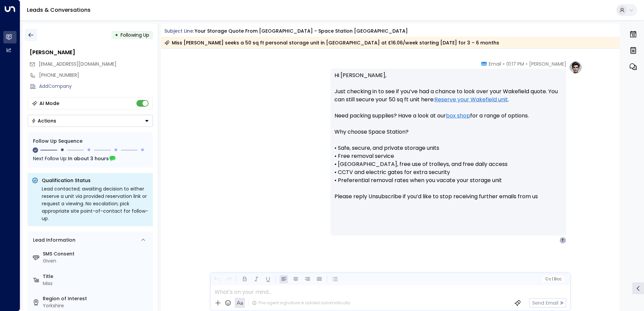 The height and width of the screenshot is (311, 644). Describe the element at coordinates (96, 261) in the screenshot. I see `div: Given` at that location.